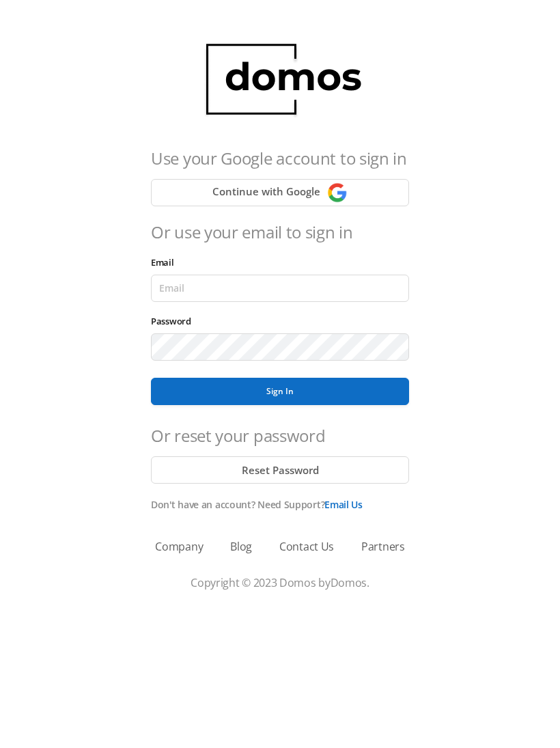  What do you see at coordinates (280, 470) in the screenshot?
I see `button: Reset Password` at bounding box center [280, 470].